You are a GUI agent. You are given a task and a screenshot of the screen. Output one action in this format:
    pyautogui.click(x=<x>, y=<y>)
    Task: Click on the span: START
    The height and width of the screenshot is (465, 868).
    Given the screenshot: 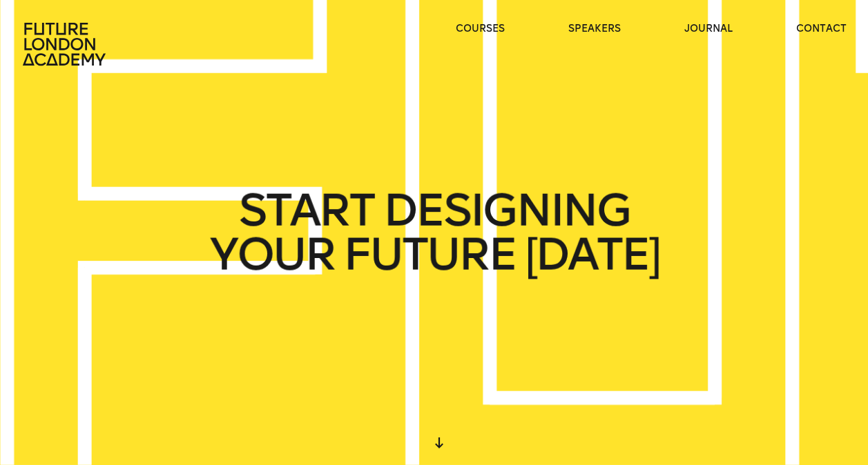 What is the action you would take?
    pyautogui.click(x=306, y=210)
    